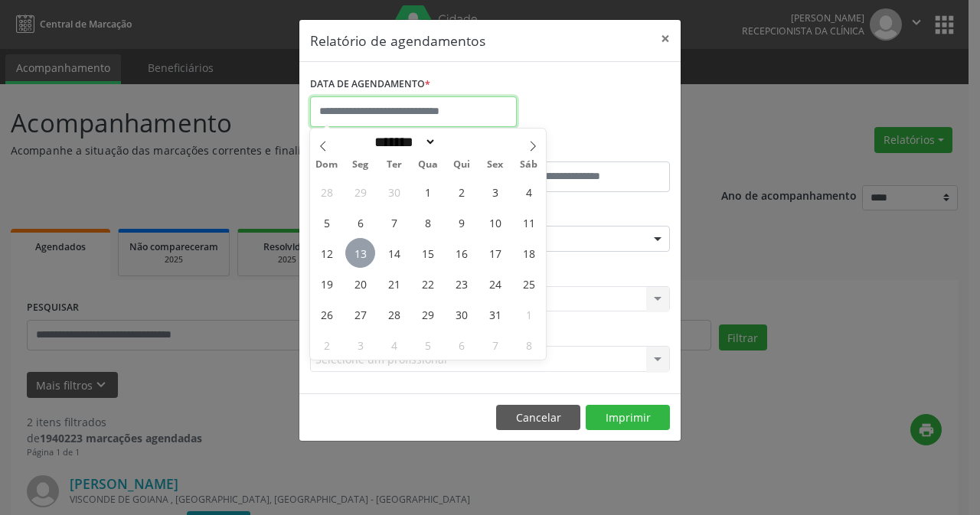 This screenshot has width=980, height=515. Describe the element at coordinates (326, 253) in the screenshot. I see `span: Outubro 12, 2025` at that location.